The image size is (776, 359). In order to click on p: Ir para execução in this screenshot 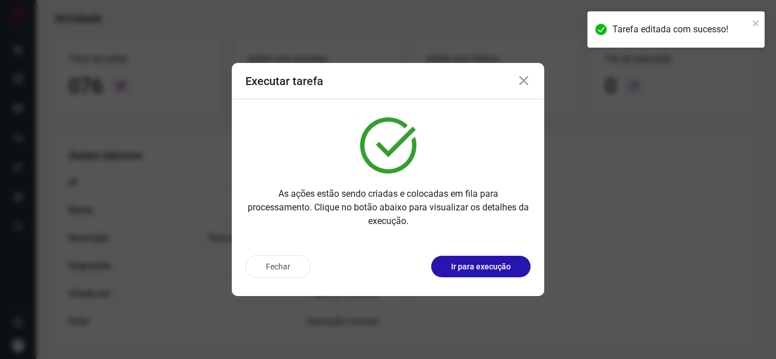, I will do `click(480, 267)`.